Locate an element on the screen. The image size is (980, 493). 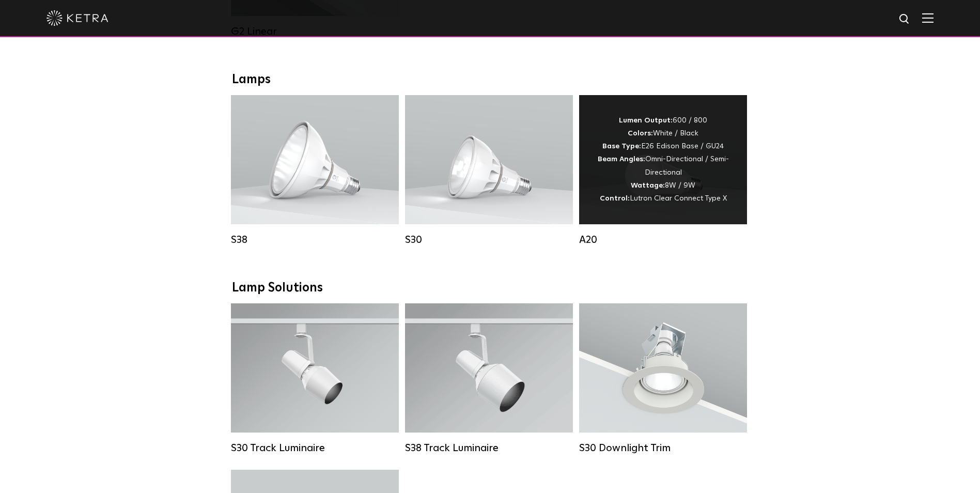
div: Lamp Solutions is located at coordinates (490, 288).